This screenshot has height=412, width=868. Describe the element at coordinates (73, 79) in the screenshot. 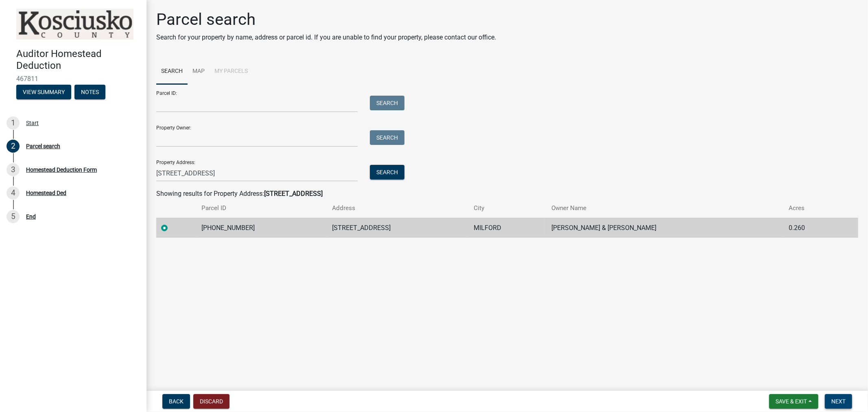

I see `span: 467811` at that location.